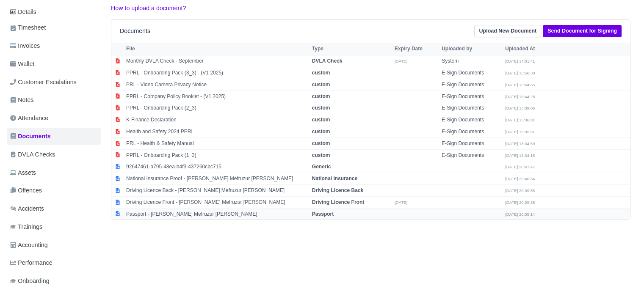 Image resolution: width=644 pixels, height=291 pixels. Describe the element at coordinates (217, 73) in the screenshot. I see `td: PPRL - Onboarding Pack (3_3) - (V1 2025)` at that location.